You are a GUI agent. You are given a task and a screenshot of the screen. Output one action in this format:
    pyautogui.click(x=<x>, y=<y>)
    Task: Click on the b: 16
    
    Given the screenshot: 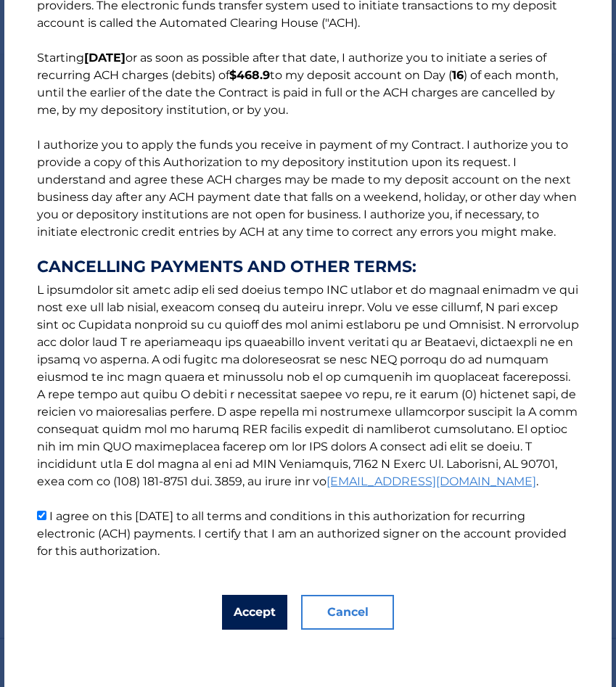 What is the action you would take?
    pyautogui.click(x=458, y=75)
    